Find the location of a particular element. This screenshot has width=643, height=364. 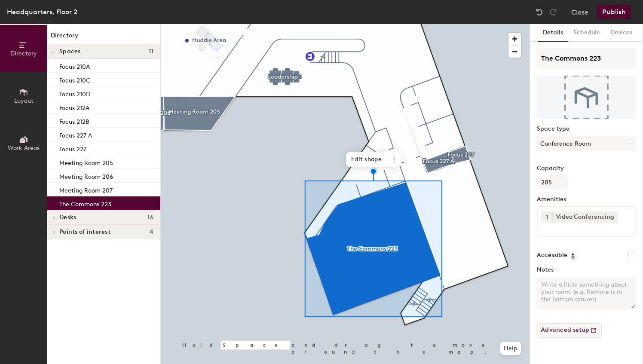

button: Details is located at coordinates (553, 32).